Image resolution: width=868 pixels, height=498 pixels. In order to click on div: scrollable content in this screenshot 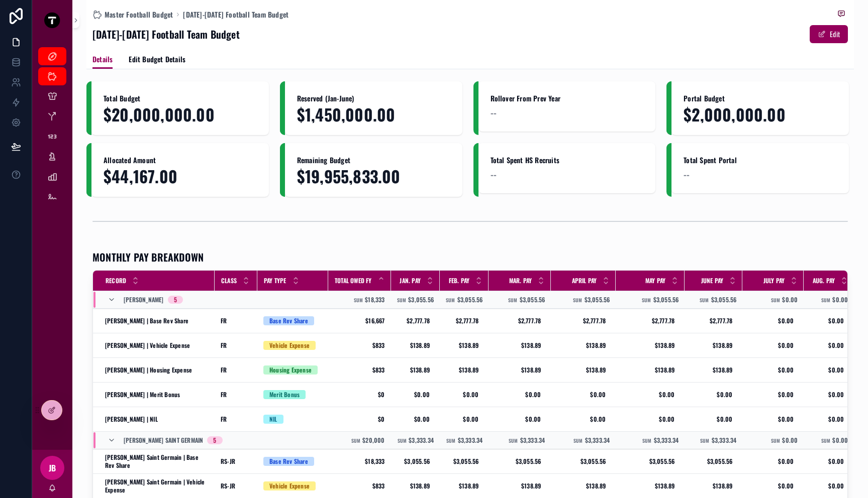, I will do `click(52, 130)`.